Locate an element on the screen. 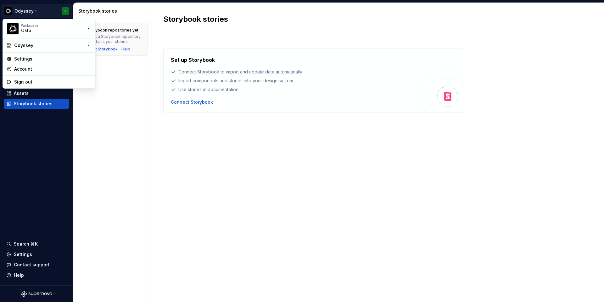  div: Okta is located at coordinates (48, 31).